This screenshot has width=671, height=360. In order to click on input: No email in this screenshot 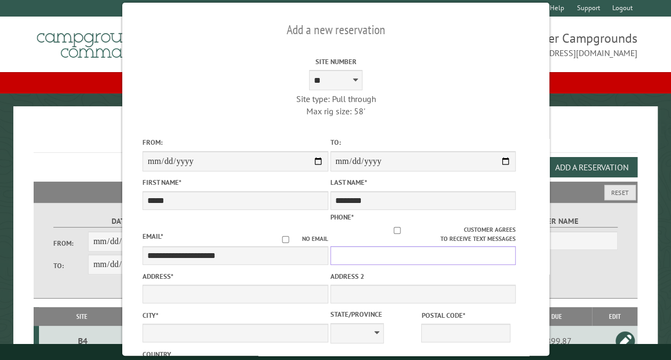, I will do `click(285, 239)`.